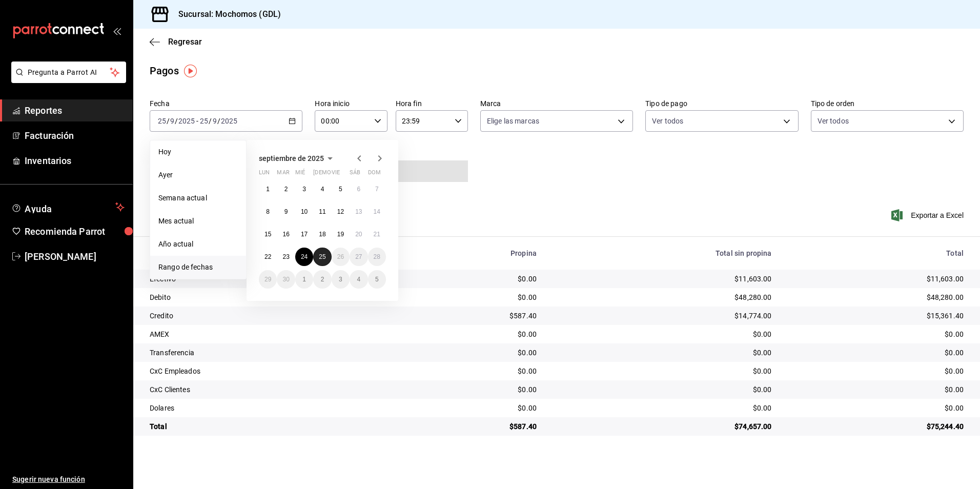 Image resolution: width=980 pixels, height=489 pixels. What do you see at coordinates (322, 212) in the screenshot?
I see `button: 11 de septiembre de 2025` at bounding box center [322, 212].